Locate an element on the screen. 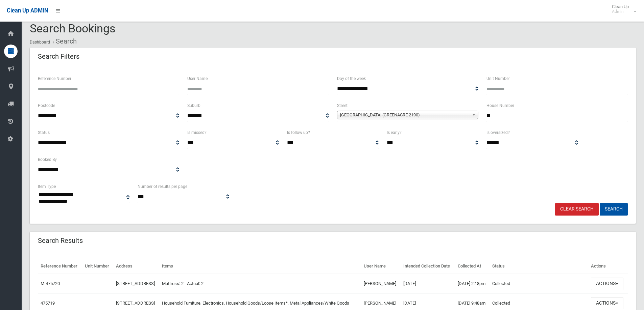 This screenshot has height=310, width=644. label: Suburb is located at coordinates (194, 106).